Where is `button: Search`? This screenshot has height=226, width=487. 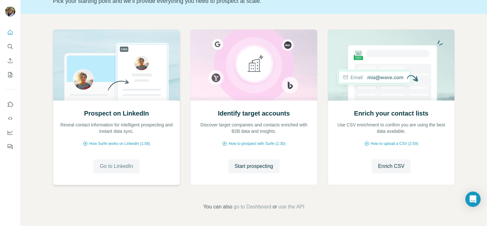 button: Search is located at coordinates (10, 47).